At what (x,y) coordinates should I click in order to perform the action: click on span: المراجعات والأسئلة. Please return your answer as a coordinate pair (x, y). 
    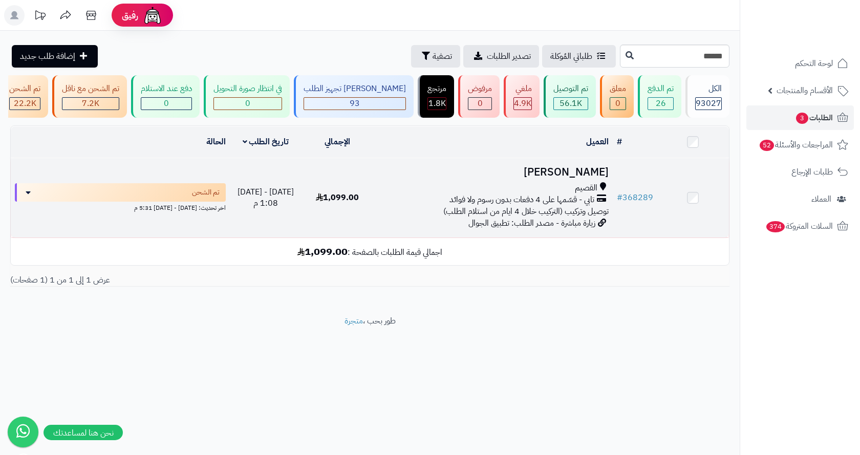
    Looking at the image, I should click on (795, 145).